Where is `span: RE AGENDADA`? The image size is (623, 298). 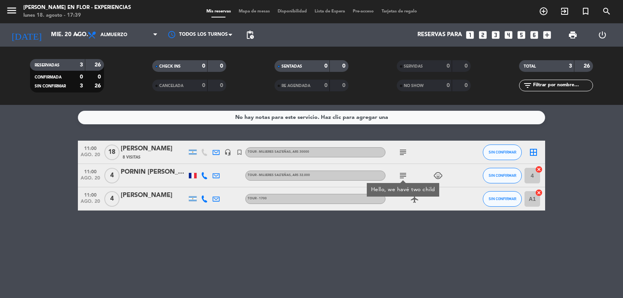 span: RE AGENDADA is located at coordinates (296, 86).